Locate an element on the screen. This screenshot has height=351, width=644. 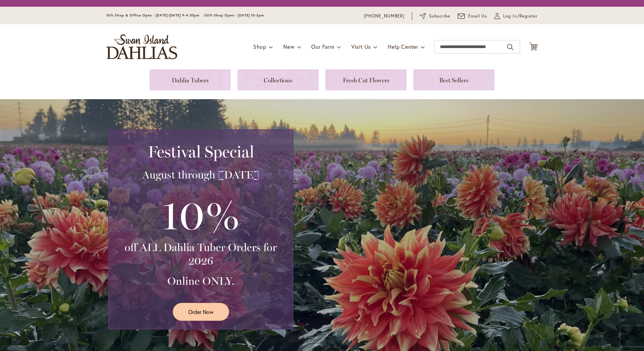
h3: 10% is located at coordinates (201, 214).